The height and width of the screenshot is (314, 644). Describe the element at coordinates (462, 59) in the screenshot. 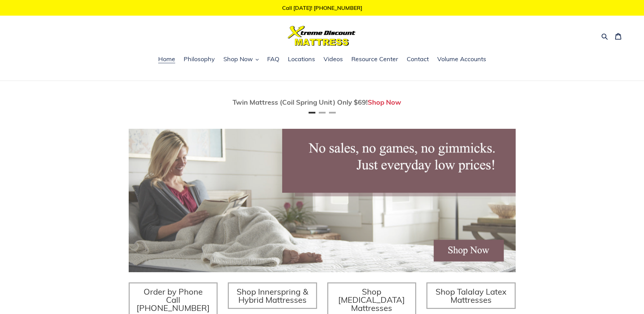

I see `a: Volume Accounts` at that location.